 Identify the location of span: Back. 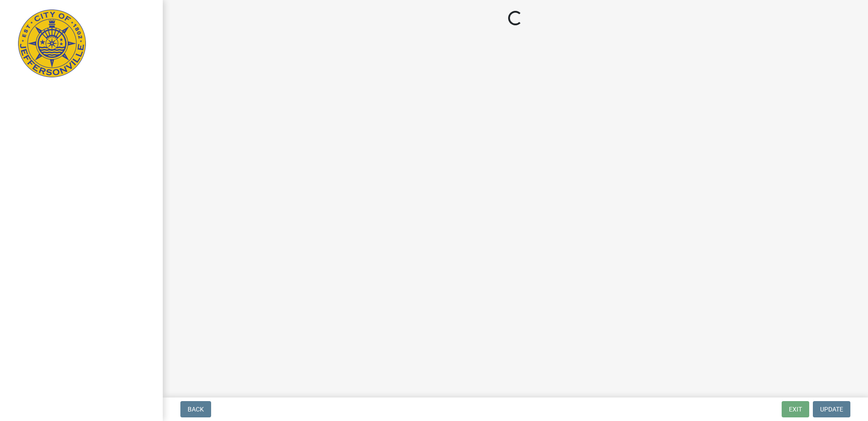
(196, 409).